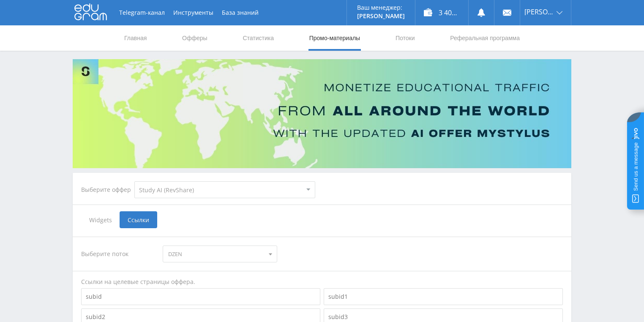 The height and width of the screenshot is (322, 644). What do you see at coordinates (100, 220) in the screenshot?
I see `span: Widgets` at bounding box center [100, 220].